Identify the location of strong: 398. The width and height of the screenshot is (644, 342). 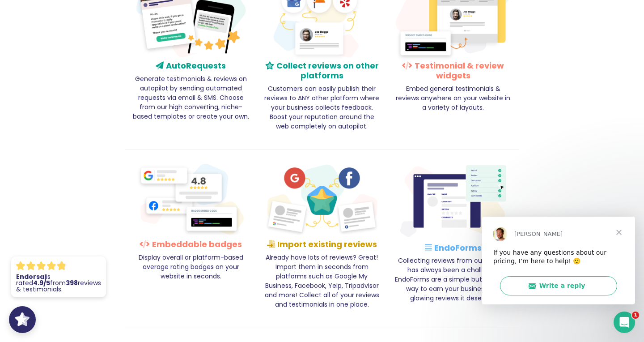
(71, 283).